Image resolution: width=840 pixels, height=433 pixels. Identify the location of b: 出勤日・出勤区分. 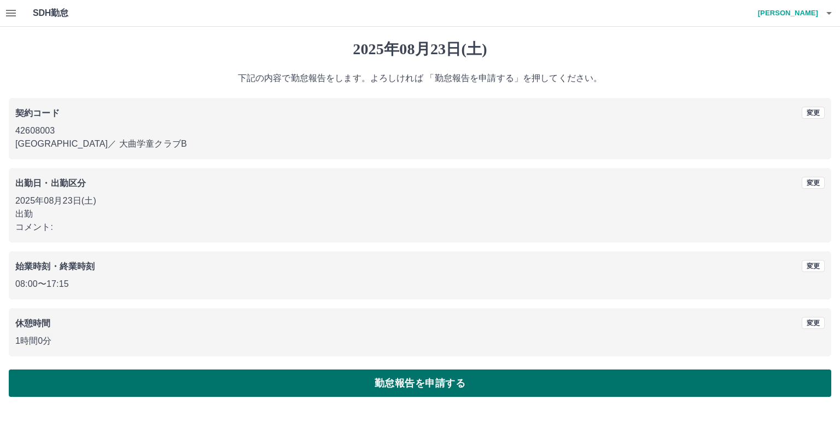
(50, 183).